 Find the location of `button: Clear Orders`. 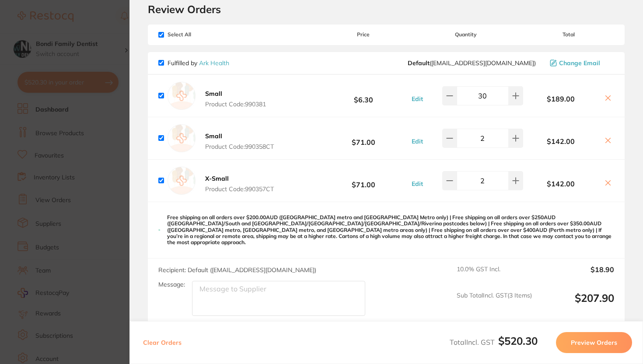

button: Clear Orders is located at coordinates (162, 342).